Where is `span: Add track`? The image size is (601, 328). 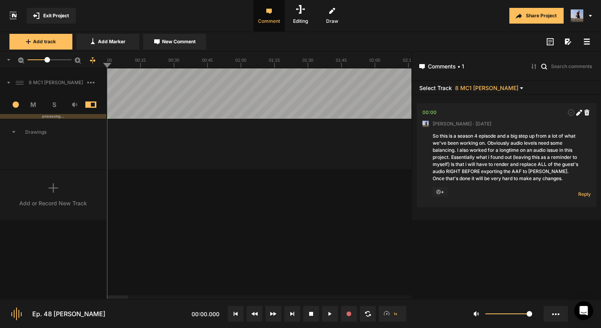 span: Add track is located at coordinates (44, 42).